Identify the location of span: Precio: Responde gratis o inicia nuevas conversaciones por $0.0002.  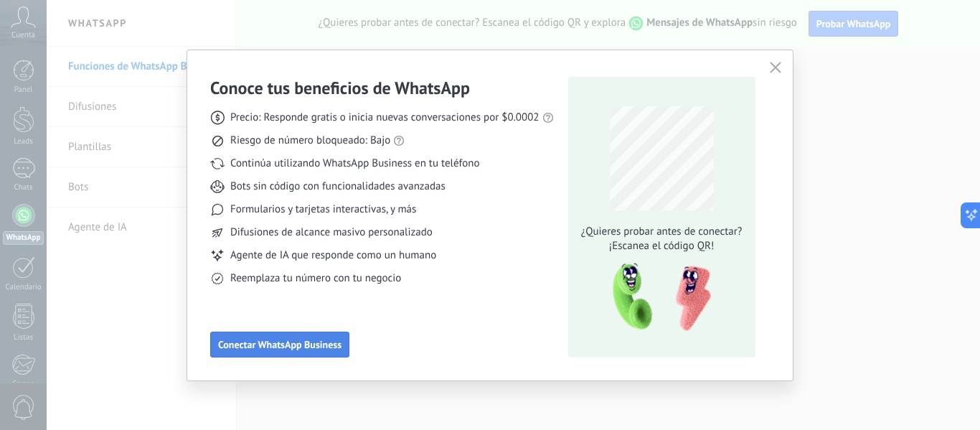
(385, 118).